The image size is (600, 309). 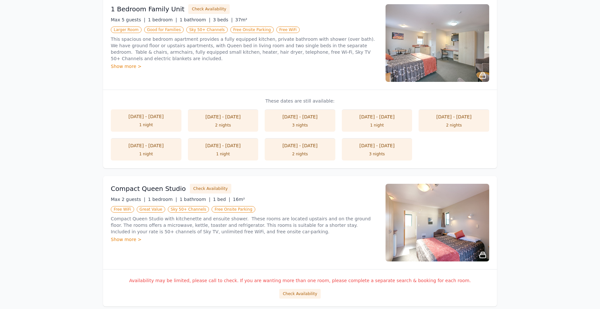 What do you see at coordinates (151, 210) in the screenshot?
I see `span: Great Value` at bounding box center [151, 210].